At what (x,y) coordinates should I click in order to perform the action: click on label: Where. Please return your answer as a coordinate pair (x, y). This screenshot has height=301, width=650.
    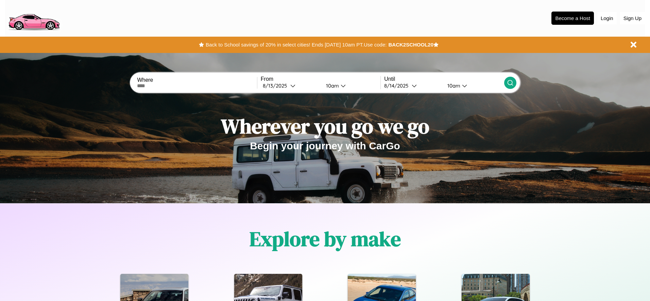
    Looking at the image, I should click on (197, 80).